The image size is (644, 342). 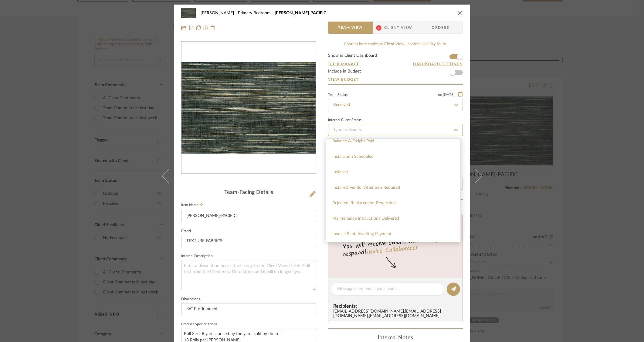 What do you see at coordinates (350, 28) in the screenshot?
I see `span: Team View` at bounding box center [350, 28].